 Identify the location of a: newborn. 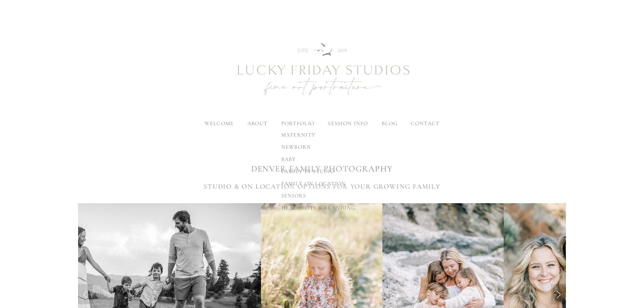
(318, 147).